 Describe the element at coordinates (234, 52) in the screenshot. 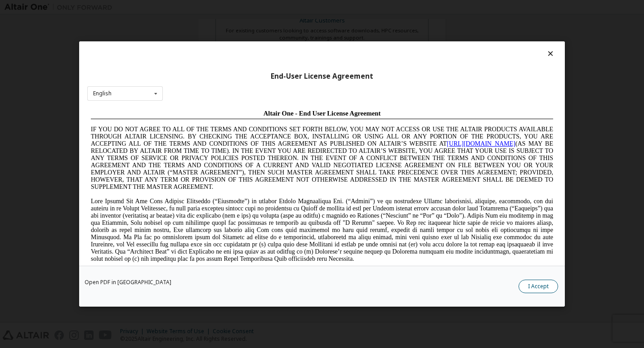

I see `span: IF YOU DO NOT AGREE TO ALL OF THE TERMS AND CONDITIONS SET FORTH BELOW, YOU MAY NOT ACCESS OR USE...` at that location.